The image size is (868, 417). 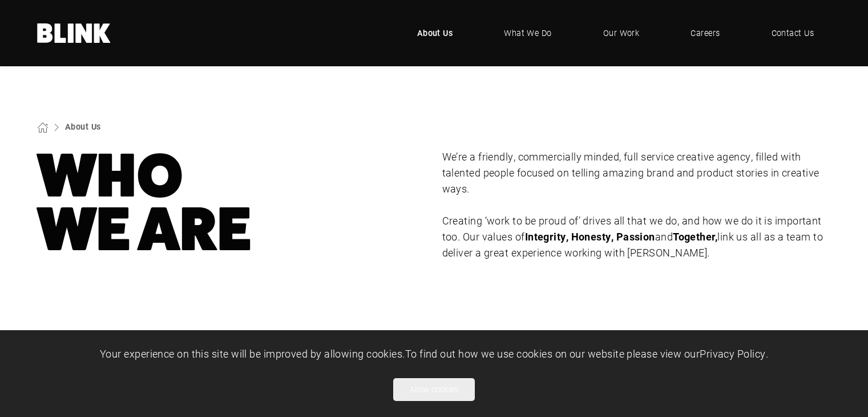 I want to click on a: Careers, so click(x=705, y=33).